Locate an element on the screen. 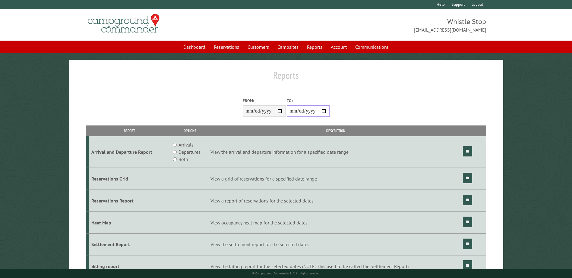 The image size is (572, 278). a: Account is located at coordinates (338, 47).